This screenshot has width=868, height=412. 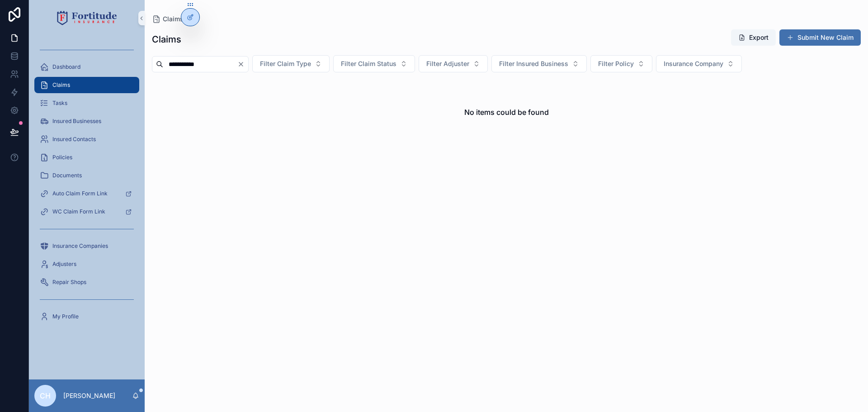 What do you see at coordinates (87, 186) in the screenshot?
I see `div: scrollable content` at bounding box center [87, 186].